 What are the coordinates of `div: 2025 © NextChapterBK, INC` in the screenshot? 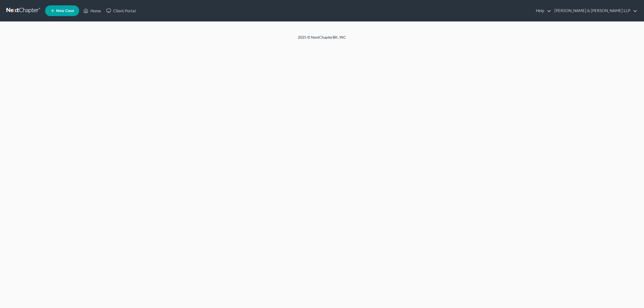 It's located at (322, 39).